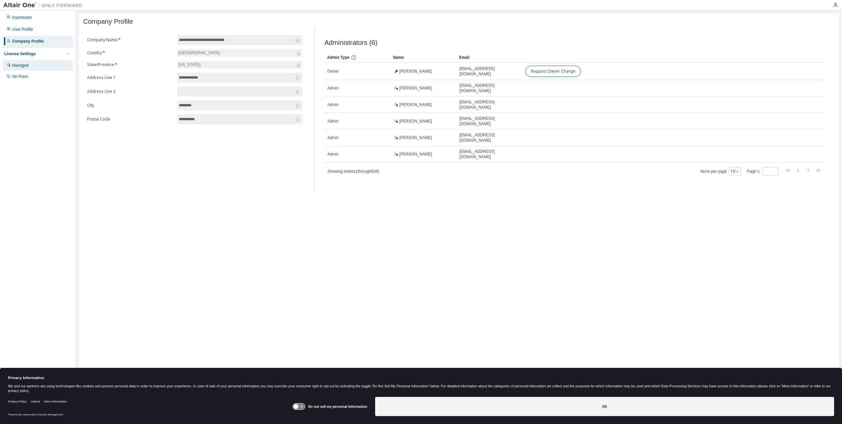  I want to click on div: Name, so click(423, 57).